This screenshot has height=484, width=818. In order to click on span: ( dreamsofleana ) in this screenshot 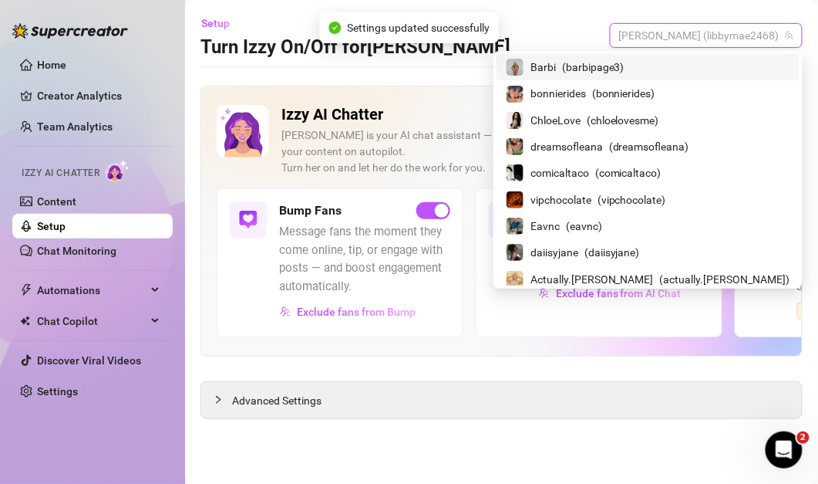, I will do `click(649, 147)`.